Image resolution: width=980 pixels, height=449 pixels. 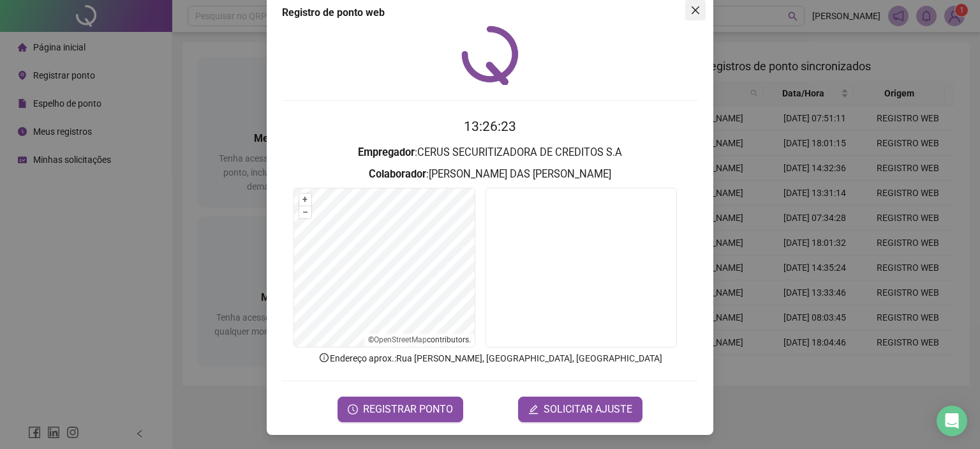 What do you see at coordinates (353, 409) in the screenshot?
I see `span: clock-circle` at bounding box center [353, 409].